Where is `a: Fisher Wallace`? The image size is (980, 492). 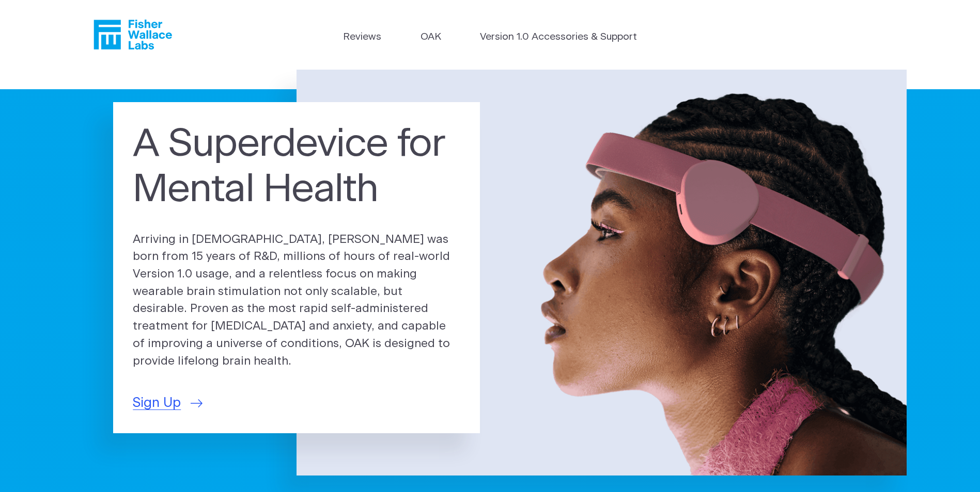 a: Fisher Wallace is located at coordinates (133, 35).